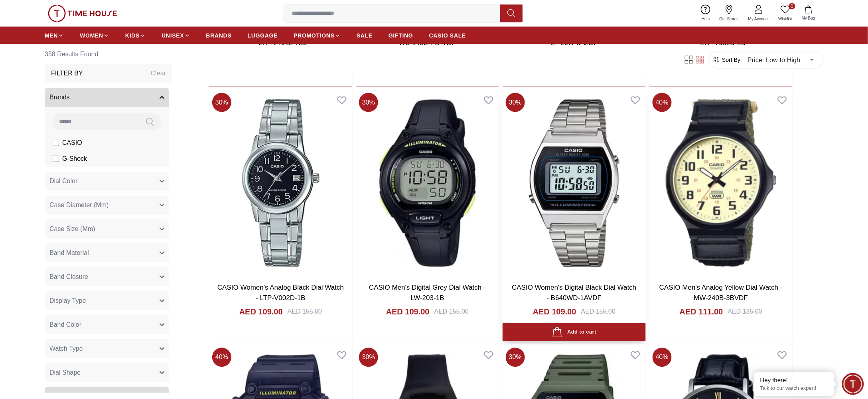 This screenshot has height=399, width=868. What do you see at coordinates (91, 35) in the screenshot?
I see `span: WOMEN` at bounding box center [91, 35].